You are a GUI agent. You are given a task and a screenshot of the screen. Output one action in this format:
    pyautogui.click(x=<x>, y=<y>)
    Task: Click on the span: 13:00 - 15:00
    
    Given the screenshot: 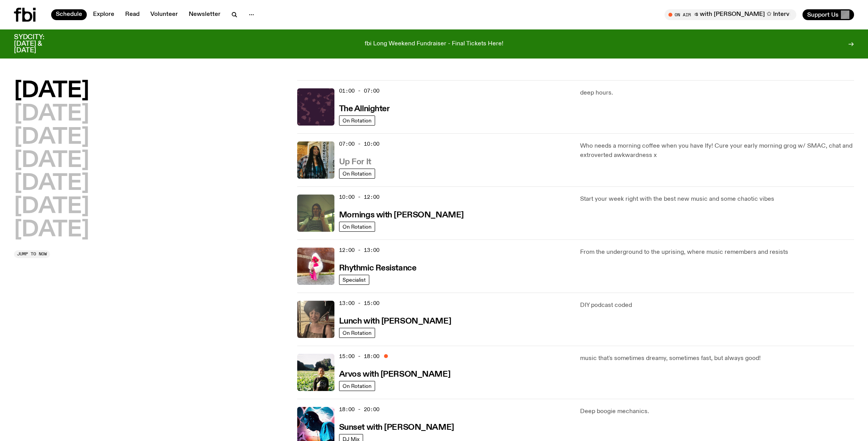 What is the action you would take?
    pyautogui.click(x=359, y=303)
    